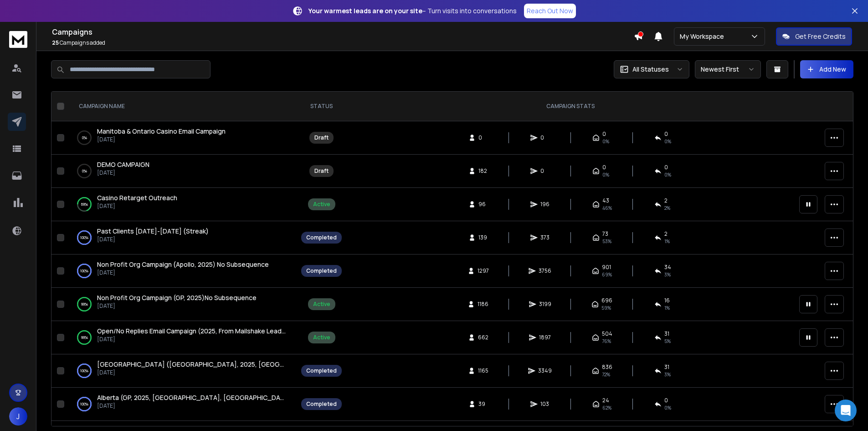 Image resolution: width=868 pixels, height=431 pixels. What do you see at coordinates (413, 11) in the screenshot?
I see `p: – Turn visits into conversations` at bounding box center [413, 11].